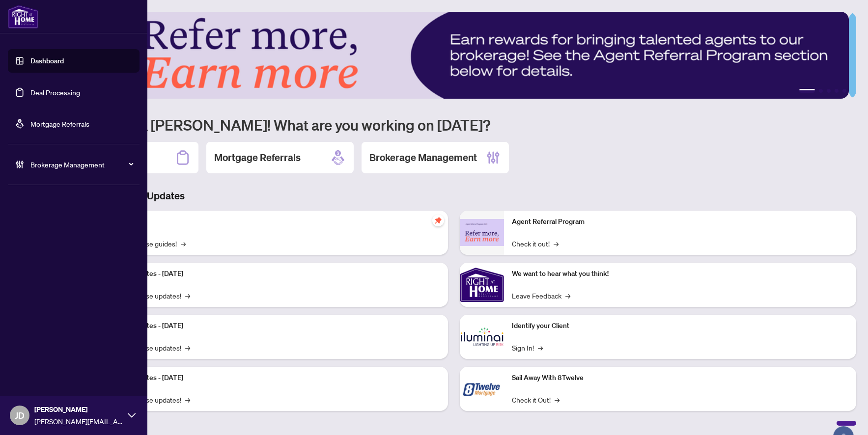  Describe the element at coordinates (807, 91) in the screenshot. I see `button: 1` at that location.